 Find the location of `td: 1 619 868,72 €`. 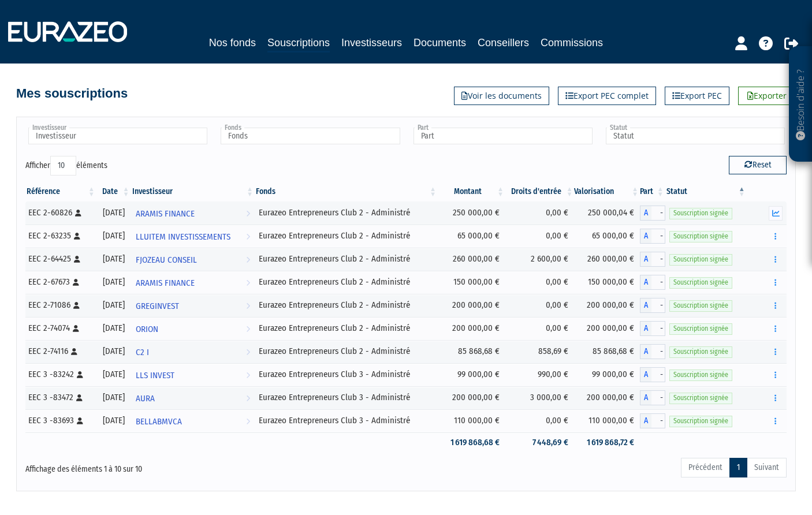

td: 1 619 868,72 € is located at coordinates (607, 442).